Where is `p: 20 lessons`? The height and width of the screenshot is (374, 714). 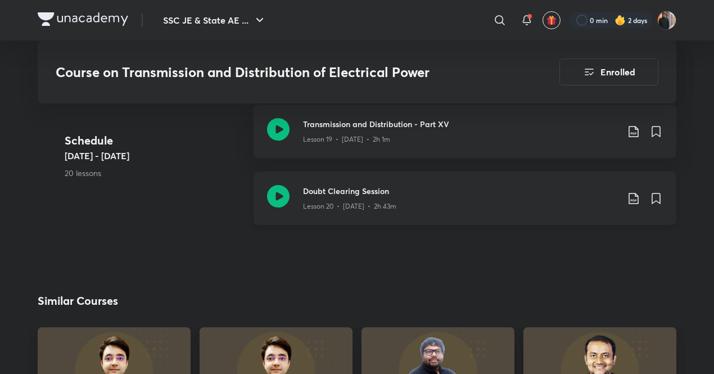
p: 20 lessons is located at coordinates (155, 173).